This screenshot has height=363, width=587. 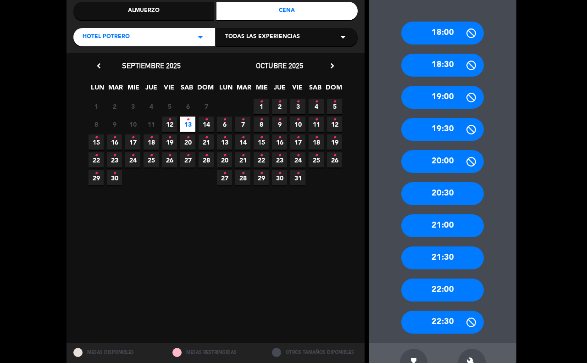 What do you see at coordinates (261, 178) in the screenshot?
I see `span: 29` at bounding box center [261, 178].